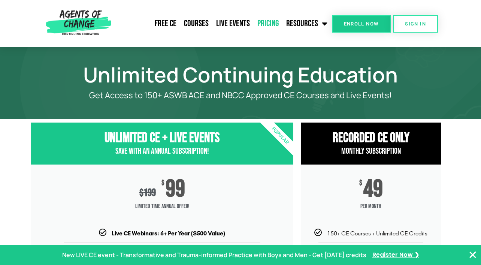  I want to click on span: 49, so click(373, 189).